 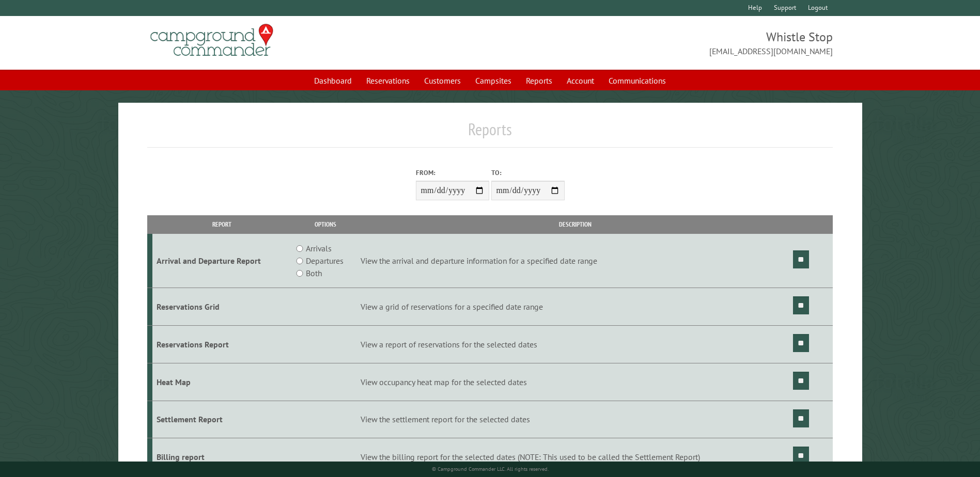 What do you see at coordinates (313, 273) in the screenshot?
I see `label: Both` at bounding box center [313, 273].